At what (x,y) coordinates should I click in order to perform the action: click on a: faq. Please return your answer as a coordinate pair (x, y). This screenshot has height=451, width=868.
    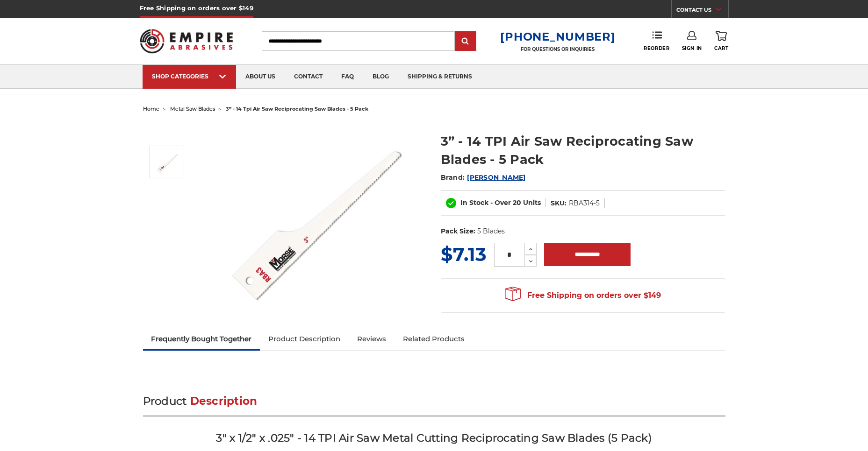
    Looking at the image, I should click on (347, 76).